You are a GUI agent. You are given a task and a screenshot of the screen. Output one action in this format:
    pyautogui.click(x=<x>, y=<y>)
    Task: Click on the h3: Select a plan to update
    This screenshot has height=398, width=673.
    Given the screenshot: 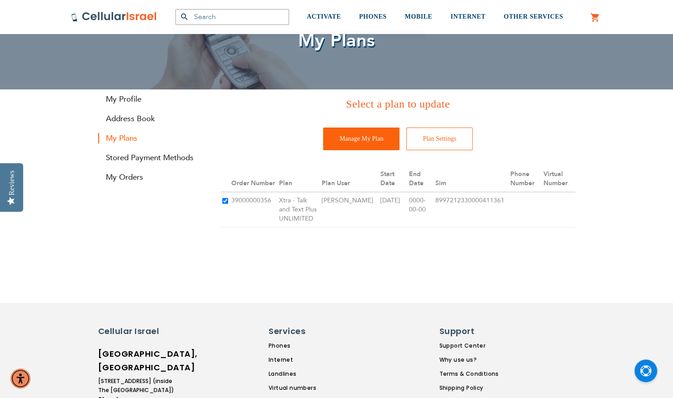 What is the action you would take?
    pyautogui.click(x=398, y=104)
    